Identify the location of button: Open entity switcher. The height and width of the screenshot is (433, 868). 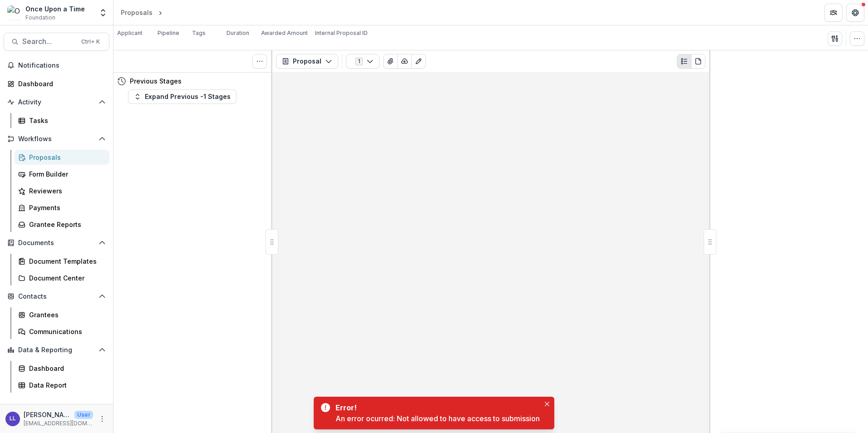
(103, 13).